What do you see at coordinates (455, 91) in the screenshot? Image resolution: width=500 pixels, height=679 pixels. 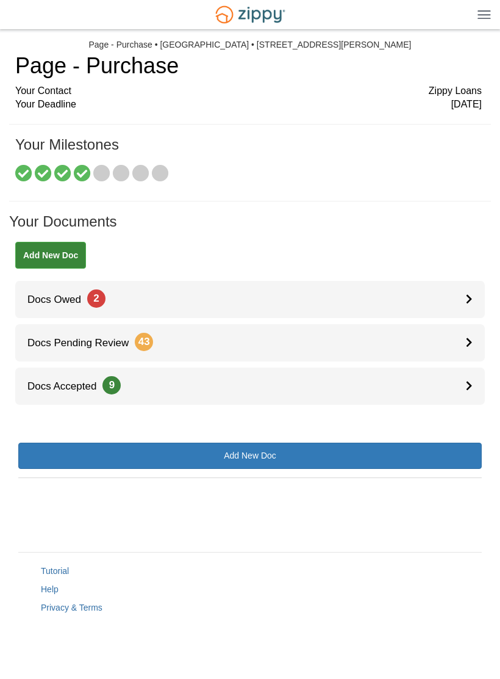 I see `span: Zippy Loans` at bounding box center [455, 91].